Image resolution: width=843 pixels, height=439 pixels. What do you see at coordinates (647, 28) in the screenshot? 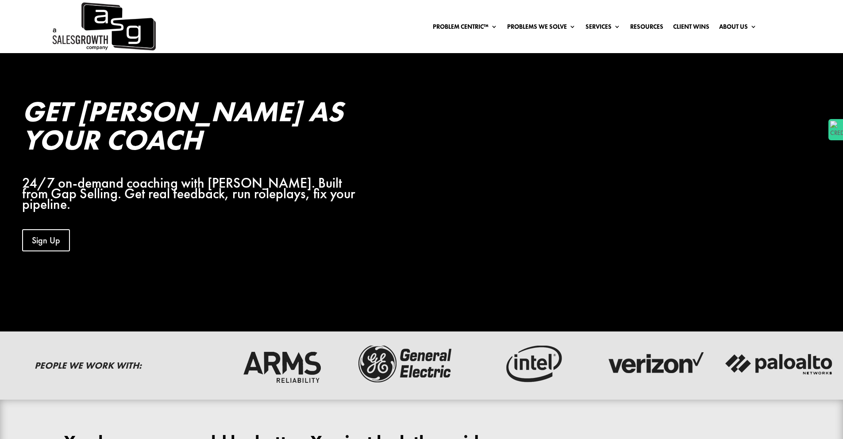
I see `a: Resources` at bounding box center [647, 28].